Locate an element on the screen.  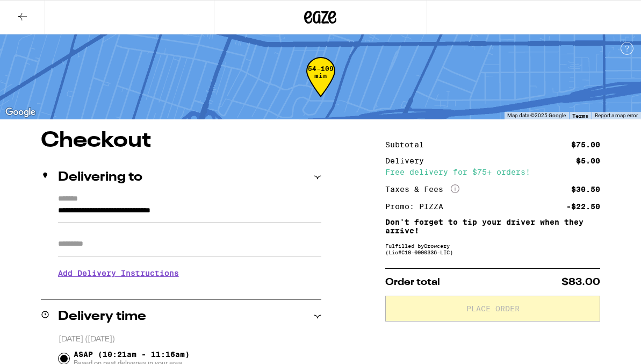
div: Promo: PIZZA is located at coordinates (418, 206).